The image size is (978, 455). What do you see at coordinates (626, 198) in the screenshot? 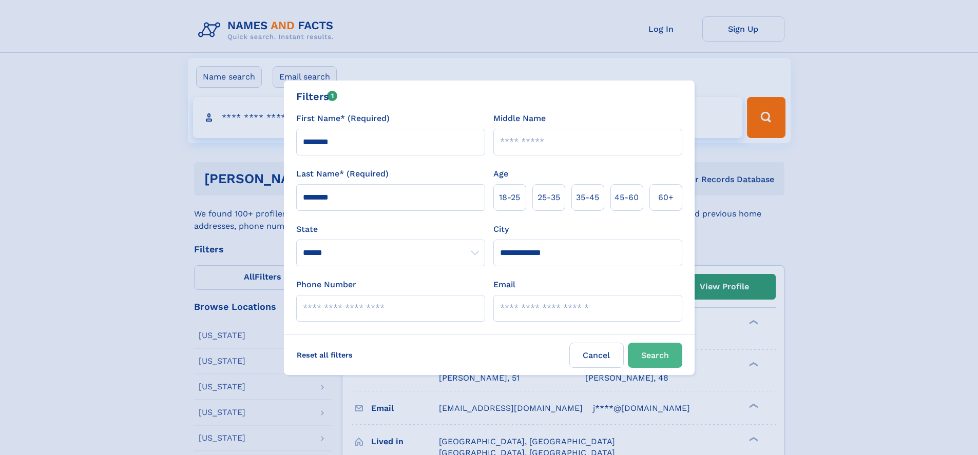
I see `span: 45‑60` at bounding box center [626, 198].